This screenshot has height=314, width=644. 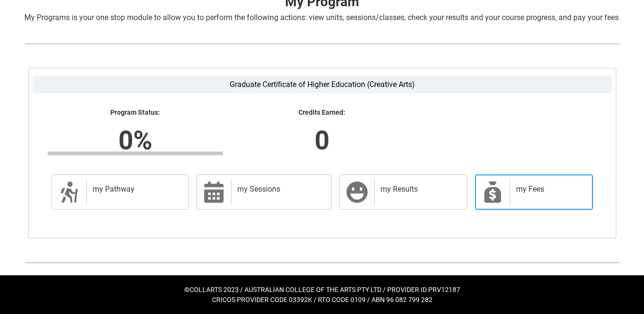 I want to click on span: My Programs is your one stop module to allow you to perform the following actions: view units, se..., so click(x=321, y=17).